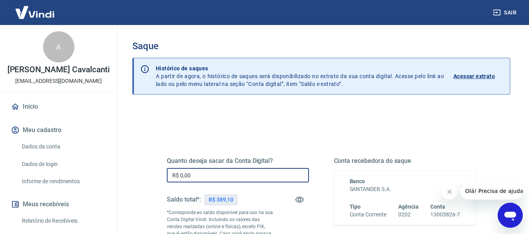  I want to click on button: Sair, so click(505, 13).